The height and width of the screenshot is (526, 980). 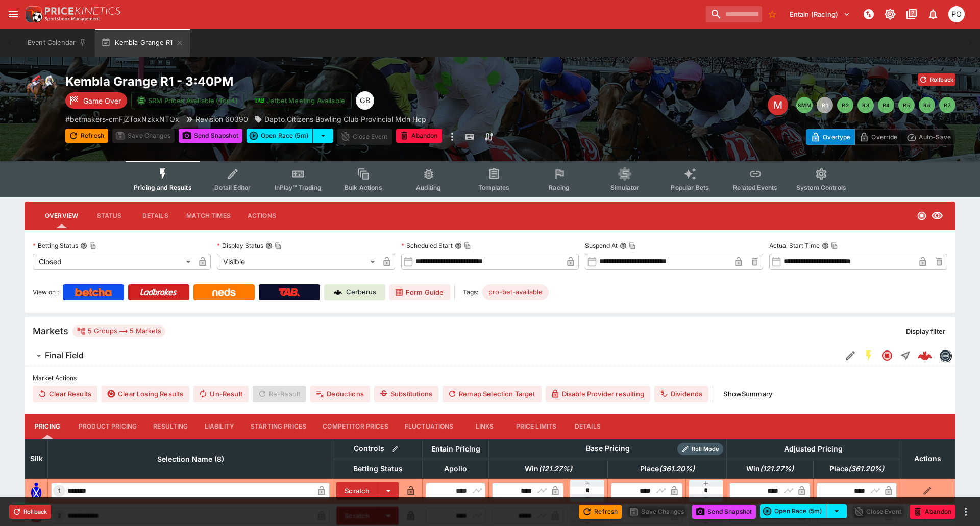 I want to click on button: Links, so click(x=485, y=427).